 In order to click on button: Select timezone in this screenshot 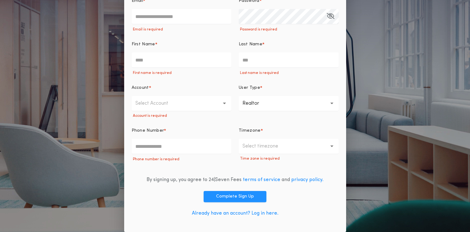, I will do `click(288, 146)`.